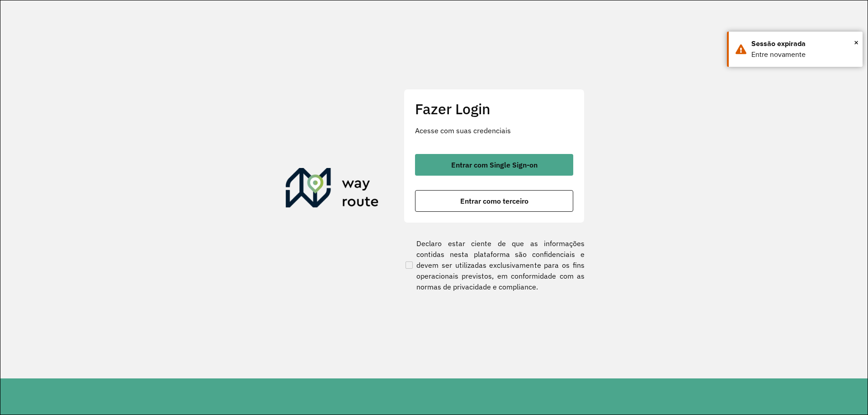 This screenshot has width=868, height=415. What do you see at coordinates (494, 165) in the screenshot?
I see `span: Entrar com Single Sign-on` at bounding box center [494, 165].